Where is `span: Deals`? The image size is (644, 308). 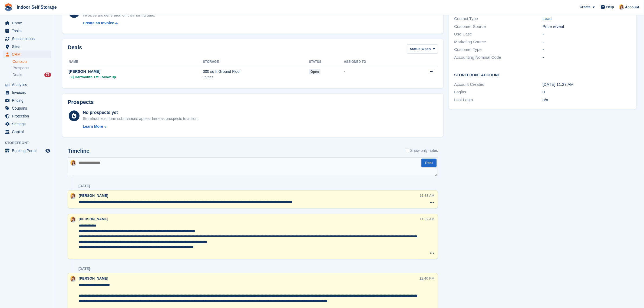
span: Deals is located at coordinates (17, 75).